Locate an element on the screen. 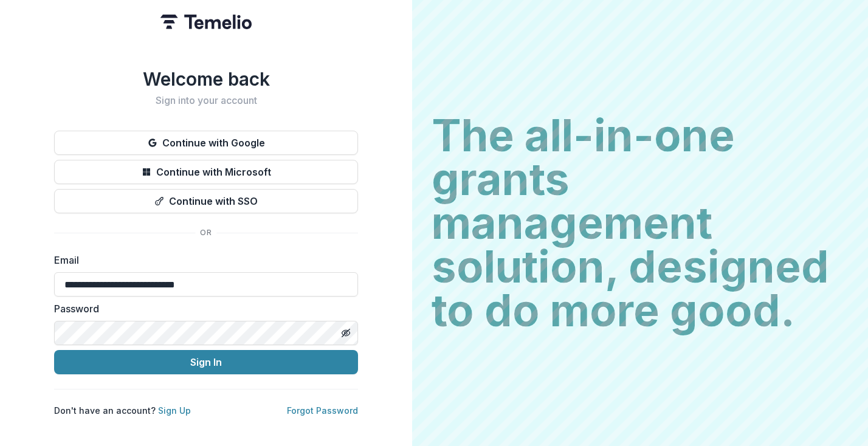 This screenshot has width=868, height=446. button: Continue with Microsoft is located at coordinates (206, 172).